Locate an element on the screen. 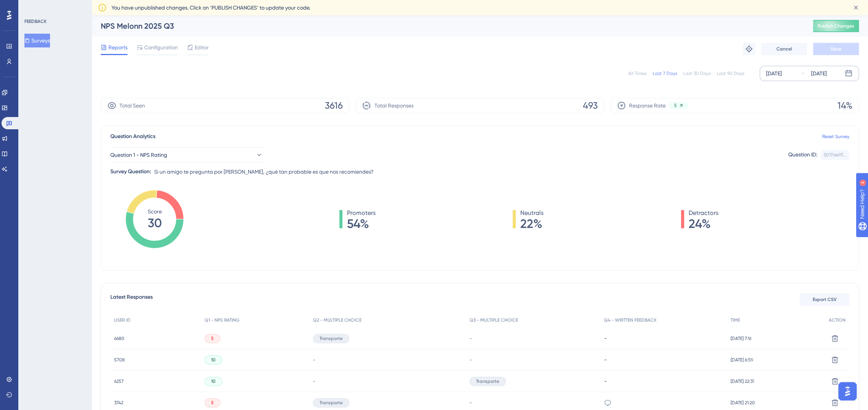 This screenshot has width=868, height=410. span: 6257 is located at coordinates (119, 381).